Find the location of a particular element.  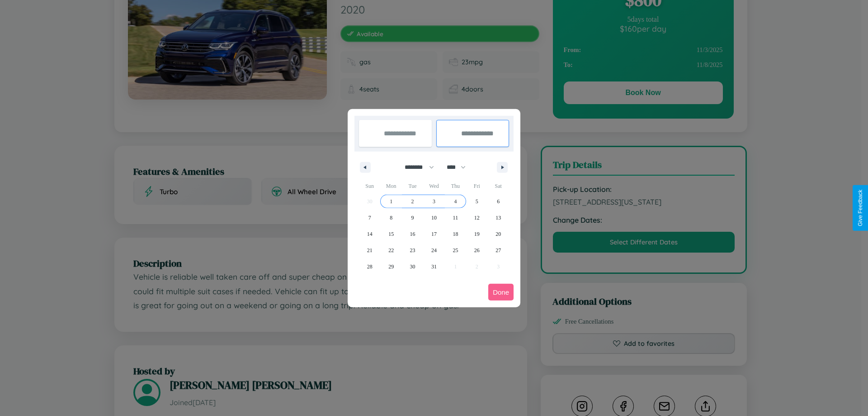

button: 9 is located at coordinates (412, 217).